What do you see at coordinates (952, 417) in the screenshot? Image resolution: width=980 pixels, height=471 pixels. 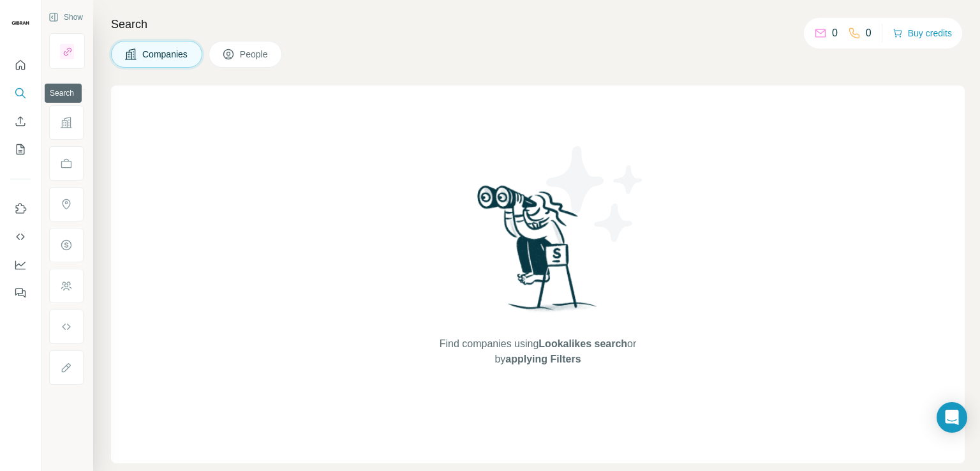 I see `div: Open Intercom Messenger` at bounding box center [952, 417].